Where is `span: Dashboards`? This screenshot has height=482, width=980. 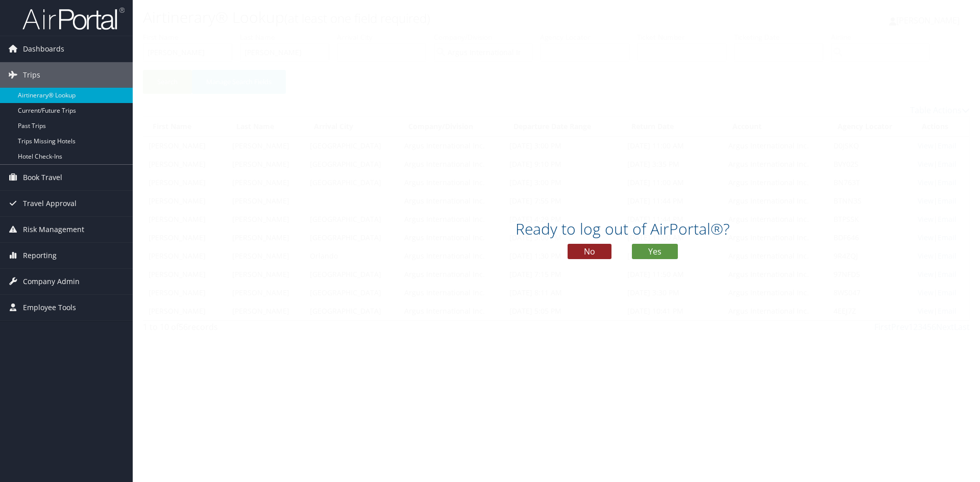
span: Dashboards is located at coordinates (44, 49).